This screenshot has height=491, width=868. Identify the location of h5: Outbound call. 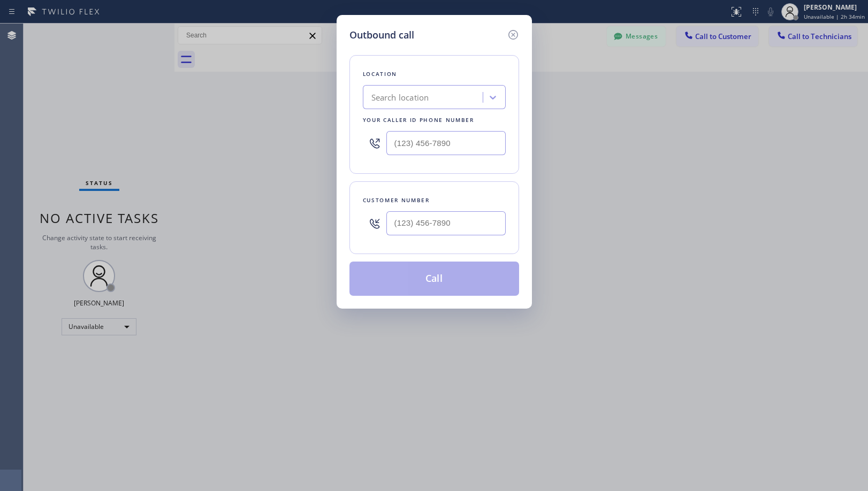
(382, 35).